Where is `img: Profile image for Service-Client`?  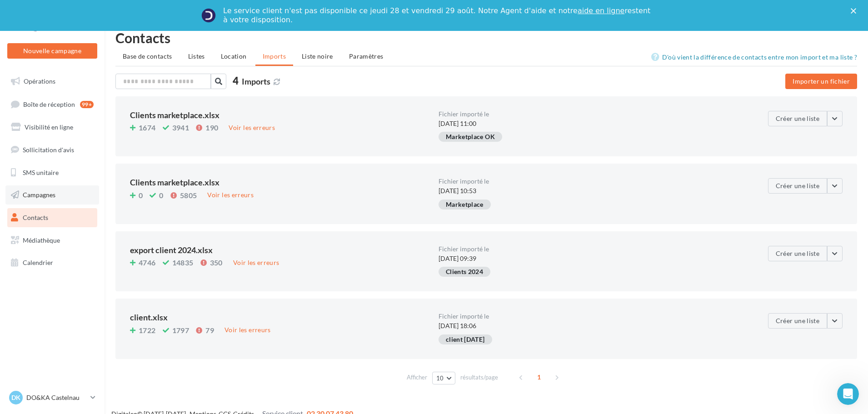
img: Profile image for Service-Client is located at coordinates (209, 15).